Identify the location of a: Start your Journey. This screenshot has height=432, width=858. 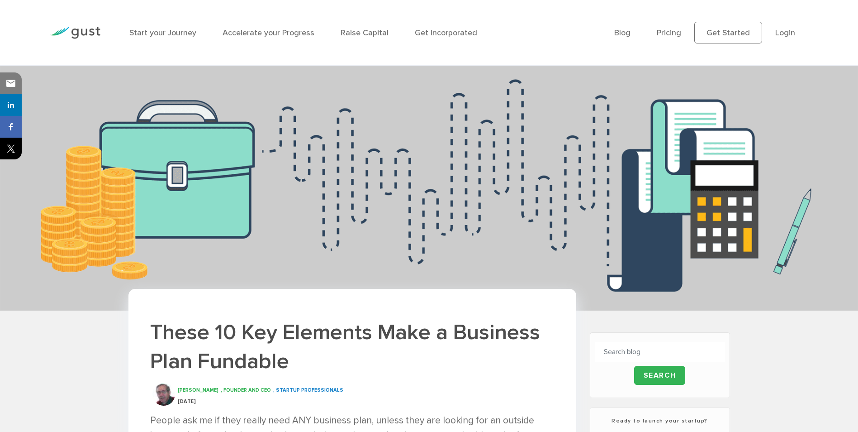
(163, 33).